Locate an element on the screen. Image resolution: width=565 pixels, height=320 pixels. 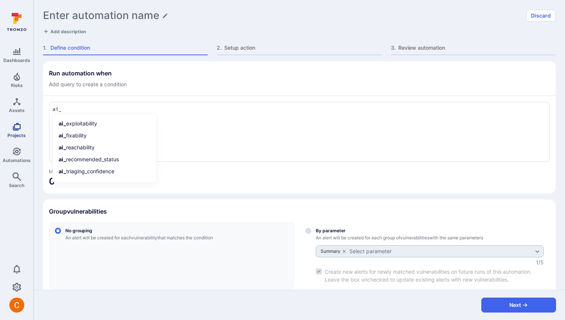
h2: Group vulnerabilities is located at coordinates (78, 211).